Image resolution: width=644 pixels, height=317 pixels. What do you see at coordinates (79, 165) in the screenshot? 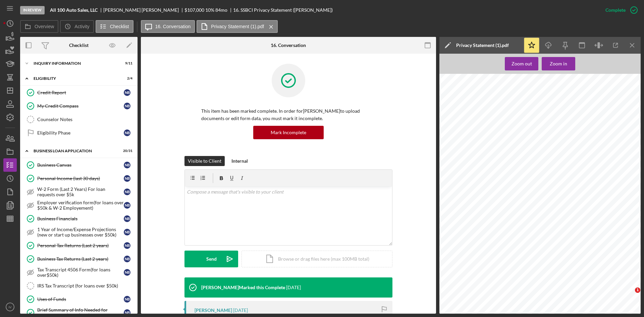
I see `a: Business CanvasNB` at bounding box center [79, 165].